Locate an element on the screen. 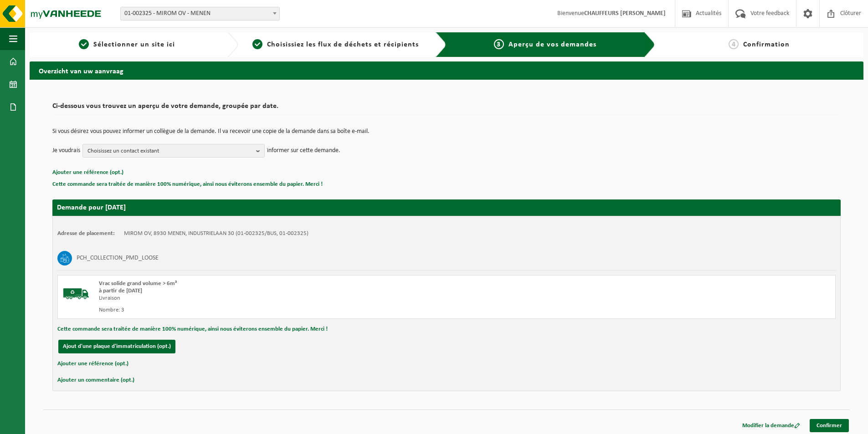 This screenshot has width=868, height=434. div: Nombre: 3 is located at coordinates (291, 310).